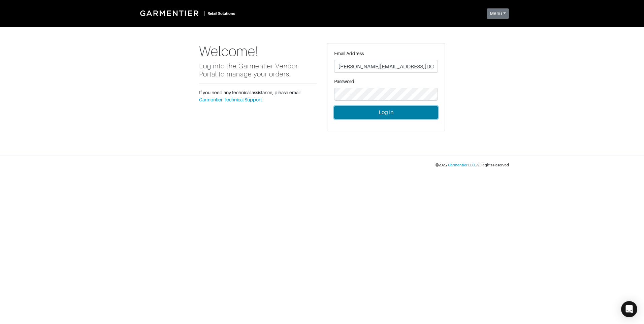  Describe the element at coordinates (386, 112) in the screenshot. I see `button: Log In` at that location.